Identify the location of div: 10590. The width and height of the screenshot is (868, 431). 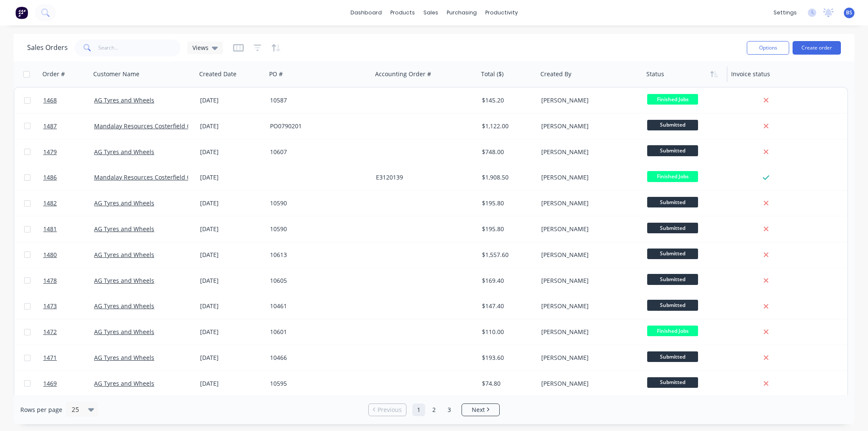
(317, 229).